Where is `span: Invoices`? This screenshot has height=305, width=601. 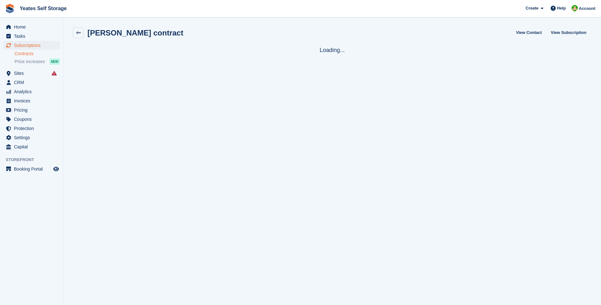
span: Invoices is located at coordinates (33, 101).